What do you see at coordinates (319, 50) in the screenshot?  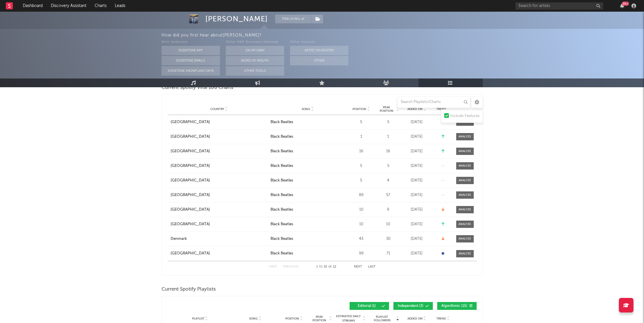 I see `button: Artist on Roster` at bounding box center [319, 50].